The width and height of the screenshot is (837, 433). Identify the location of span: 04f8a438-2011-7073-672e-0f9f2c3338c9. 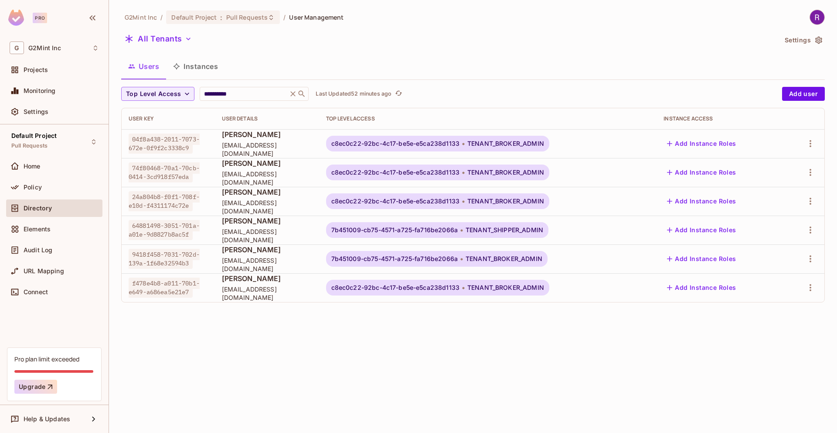
(164, 144).